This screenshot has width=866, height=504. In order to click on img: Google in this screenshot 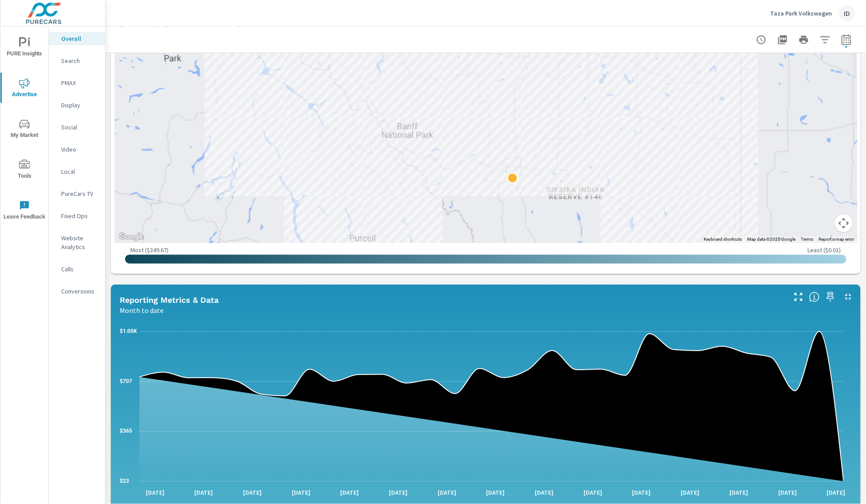, I will do `click(131, 237)`.